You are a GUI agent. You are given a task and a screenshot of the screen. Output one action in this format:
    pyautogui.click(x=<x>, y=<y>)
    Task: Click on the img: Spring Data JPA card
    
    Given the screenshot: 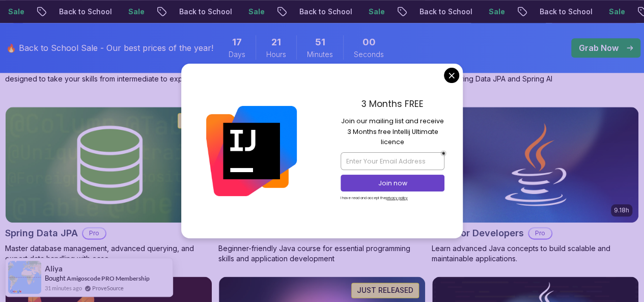 What is the action you would take?
    pyautogui.click(x=108, y=165)
    